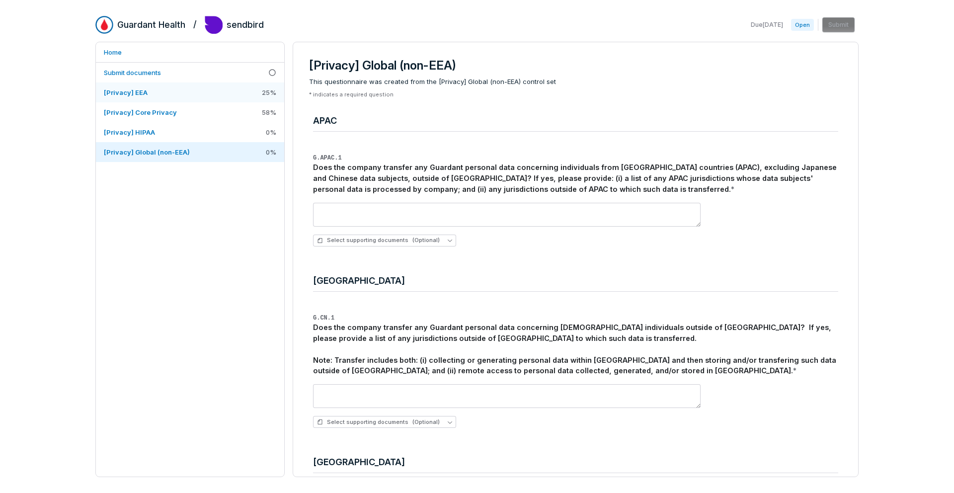 Image resolution: width=954 pixels, height=493 pixels. What do you see at coordinates (328, 158) in the screenshot?
I see `span: G.APAC.1` at bounding box center [328, 158].